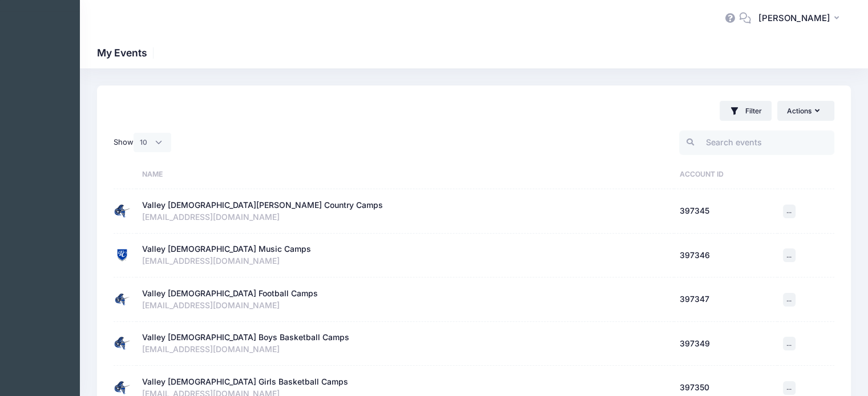 This screenshot has height=396, width=868. What do you see at coordinates (122, 344) in the screenshot?
I see `img: Valley Christian Boys Basketball Camps` at bounding box center [122, 344].